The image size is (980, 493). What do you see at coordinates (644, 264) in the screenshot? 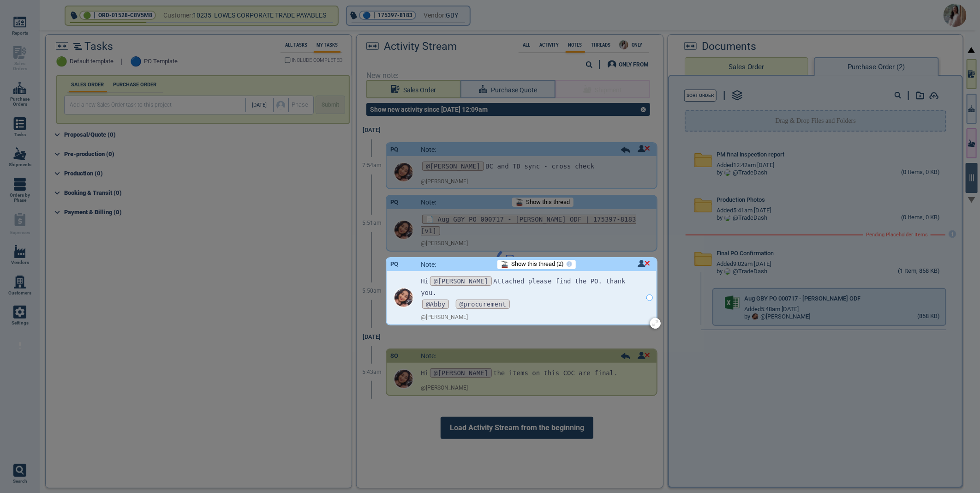
I see `img: unread icon` at bounding box center [644, 264].